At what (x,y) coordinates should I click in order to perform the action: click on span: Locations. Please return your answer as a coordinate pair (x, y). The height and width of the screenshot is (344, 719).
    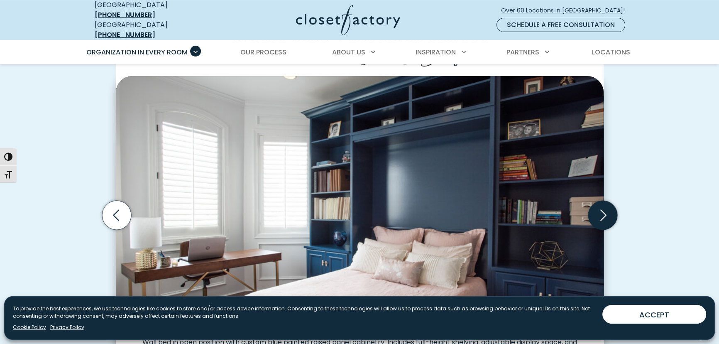
    Looking at the image, I should click on (611, 52).